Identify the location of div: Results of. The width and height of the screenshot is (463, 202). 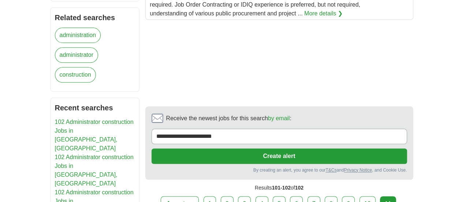
(279, 187).